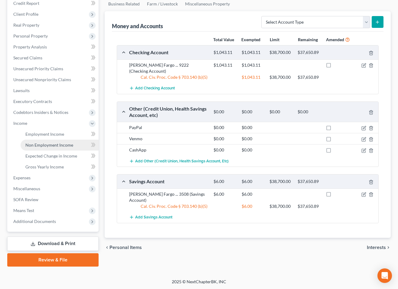 Image resolution: width=398 pixels, height=289 pixels. What do you see at coordinates (335, 39) in the screenshot?
I see `strong: Amended` at bounding box center [335, 39].